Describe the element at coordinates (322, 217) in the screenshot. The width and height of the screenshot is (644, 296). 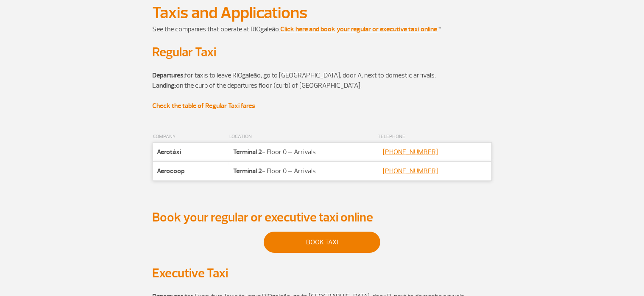
I see `h2: Book your regular or executive taxi online` at that location.